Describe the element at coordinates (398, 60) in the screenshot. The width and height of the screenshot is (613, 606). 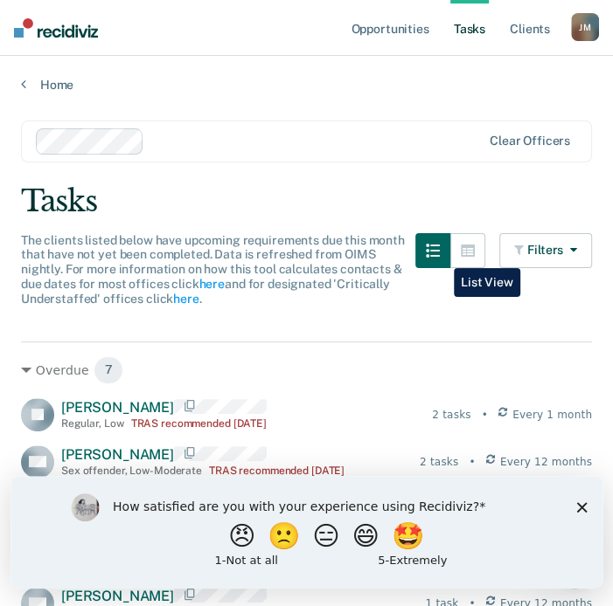
I see `button: 5` at that location.